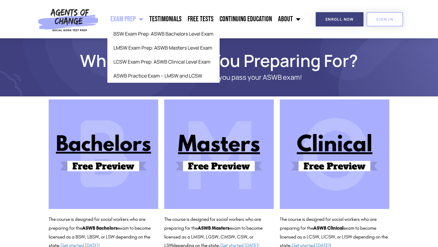  I want to click on a: BSW Exam Prep: ASWB Bachelors Level Exam, so click(163, 34).